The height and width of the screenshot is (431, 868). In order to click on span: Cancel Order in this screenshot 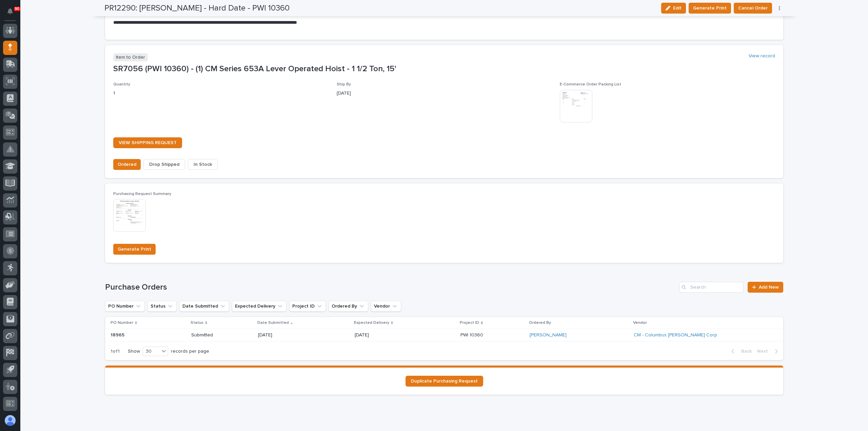, I will do `click(752, 8)`.